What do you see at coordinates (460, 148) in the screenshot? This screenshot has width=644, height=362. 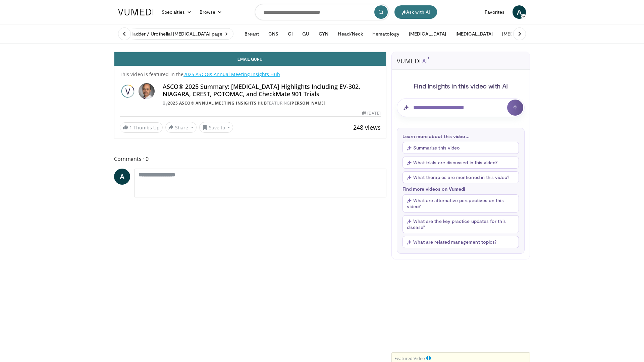 I see `button: Summarize this video` at bounding box center [460, 148].